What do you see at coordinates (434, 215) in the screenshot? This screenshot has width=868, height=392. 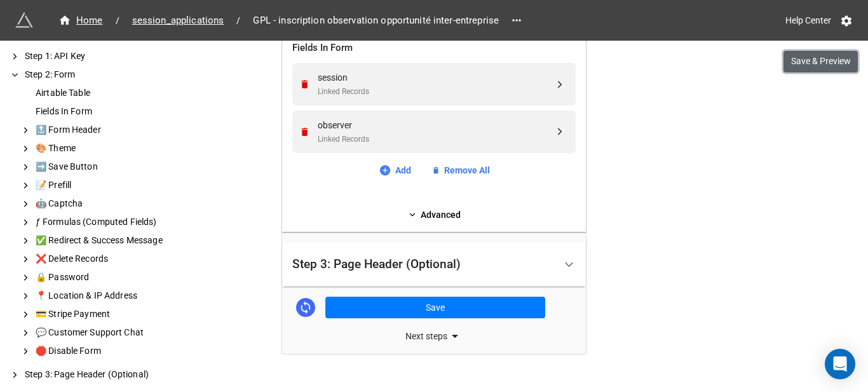 I see `a: Advanced` at bounding box center [434, 215].